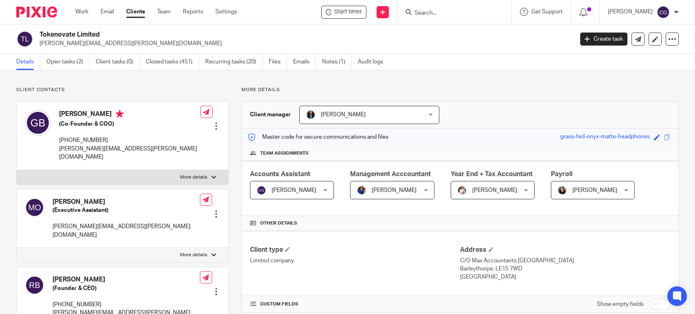 This screenshot has height=314, width=695. What do you see at coordinates (391, 174) in the screenshot?
I see `span: Management Acccountant` at bounding box center [391, 174].